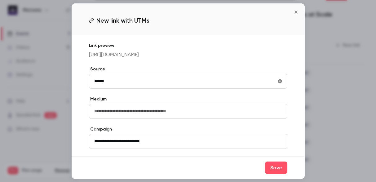 This screenshot has height=182, width=376. Describe the element at coordinates (188, 99) in the screenshot. I see `label: Medium` at that location.